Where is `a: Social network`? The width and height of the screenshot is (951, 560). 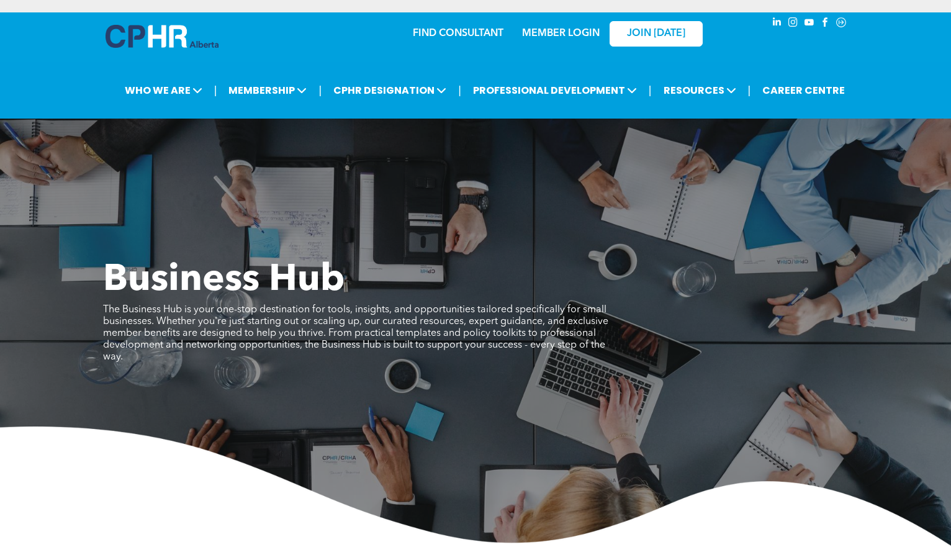 a: Social network is located at coordinates (841, 23).